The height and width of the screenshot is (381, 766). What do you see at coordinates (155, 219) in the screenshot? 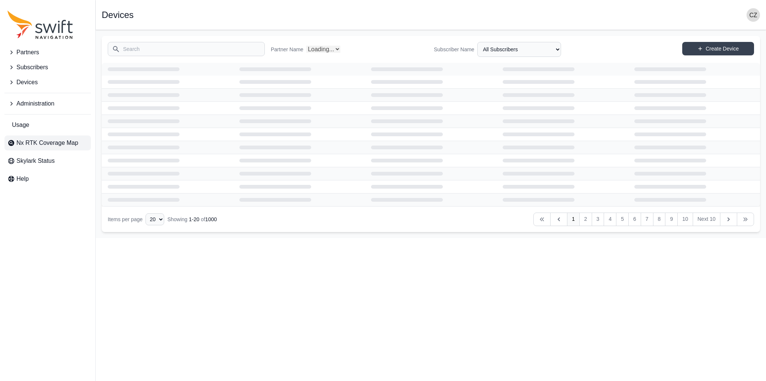
I see `select: Display Limit` at bounding box center [155, 219].